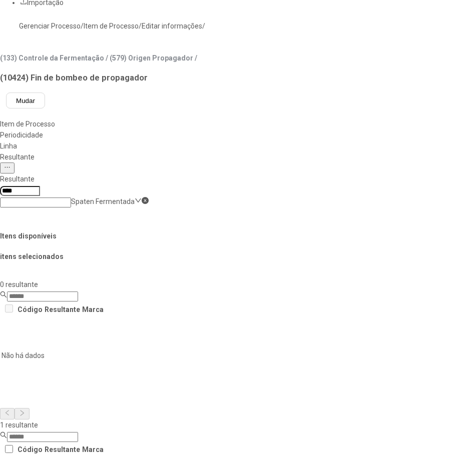  I want to click on th: Marca, so click(93, 309).